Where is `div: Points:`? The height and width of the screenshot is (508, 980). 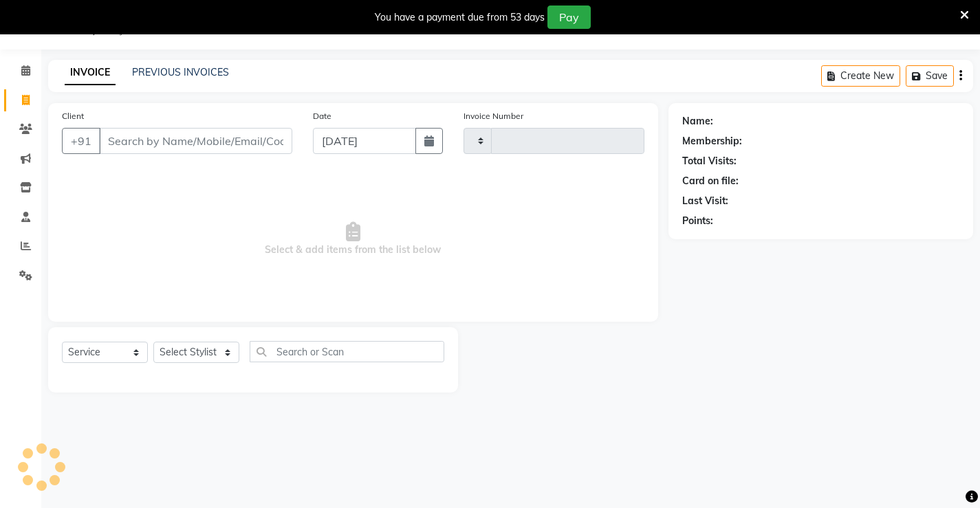
div: Points: is located at coordinates (698, 221).